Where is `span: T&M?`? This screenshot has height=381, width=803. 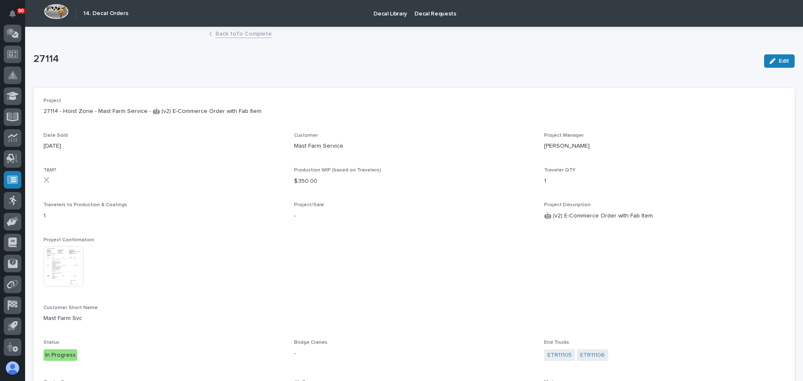
span: T&M? is located at coordinates (50, 170).